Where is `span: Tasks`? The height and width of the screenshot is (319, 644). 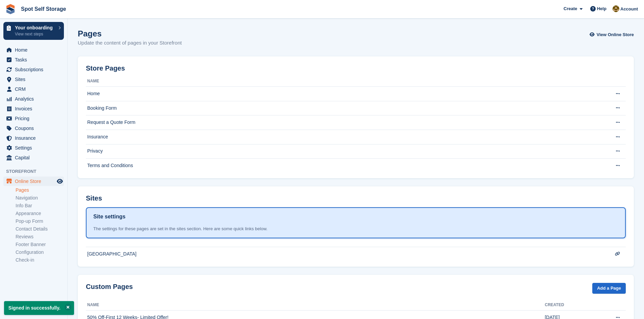
span: Tasks is located at coordinates (35, 60).